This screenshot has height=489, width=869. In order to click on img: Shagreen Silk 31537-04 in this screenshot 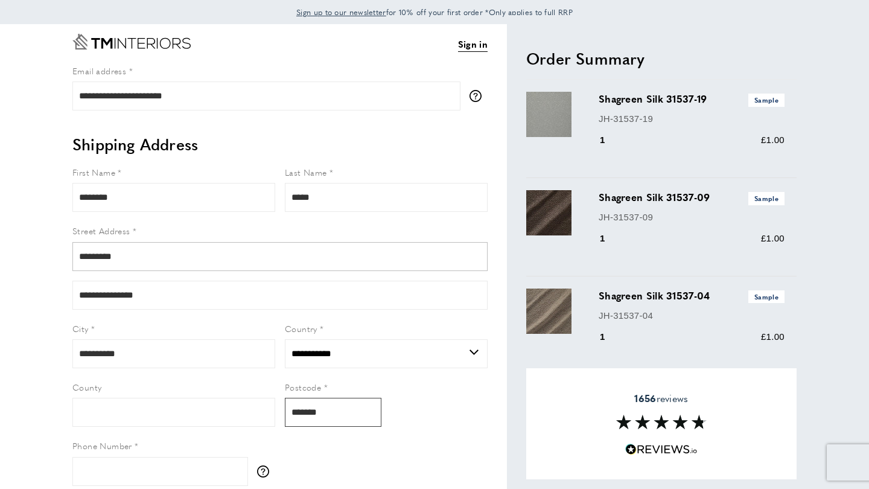, I will do `click(548, 311)`.